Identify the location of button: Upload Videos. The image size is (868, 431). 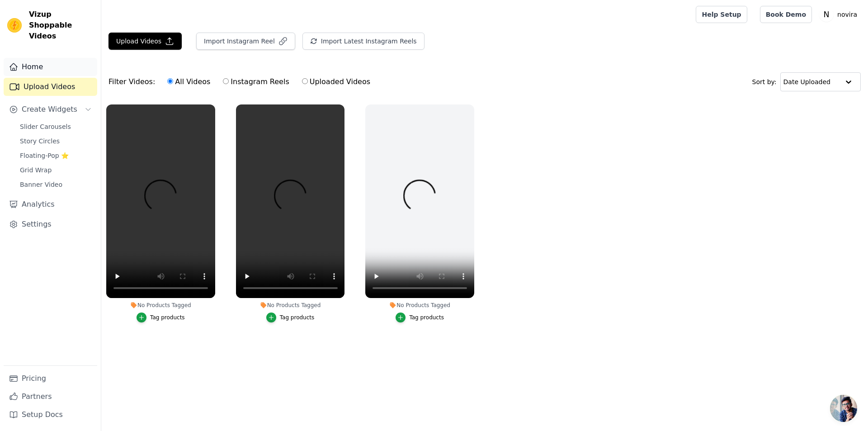
(145, 41).